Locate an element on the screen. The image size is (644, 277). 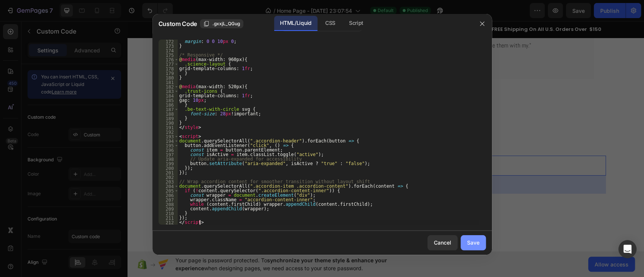
div: Domain Overview is located at coordinates (48, 47).